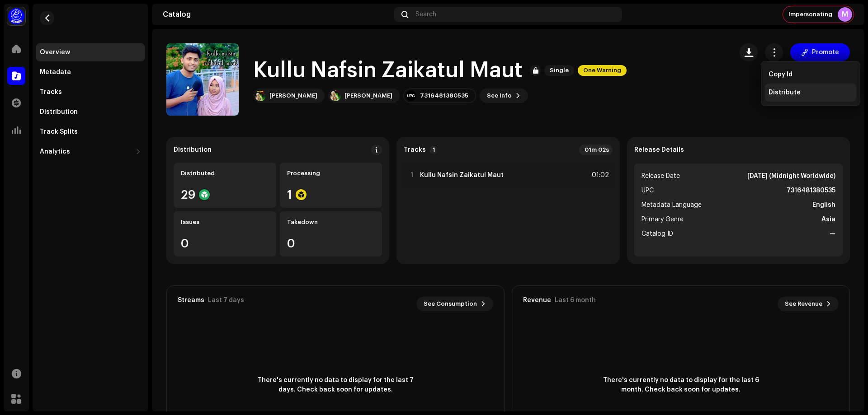  I want to click on span: Metadata Language, so click(671, 205).